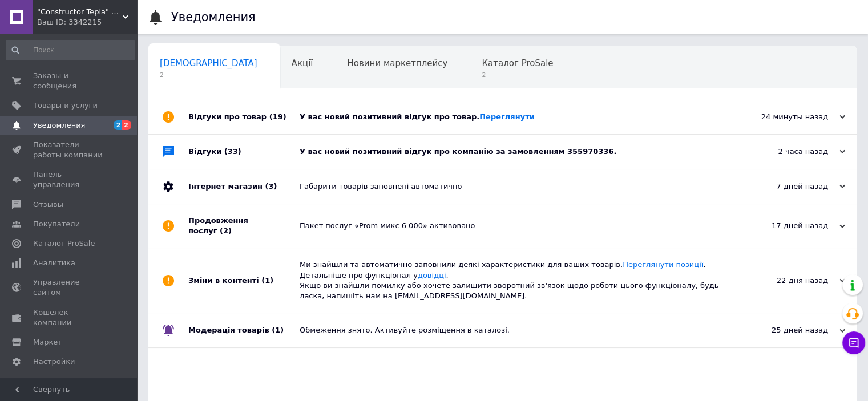 This screenshot has height=401, width=868. I want to click on div: У вас новий позитивний відгук про товар., so click(515, 117).